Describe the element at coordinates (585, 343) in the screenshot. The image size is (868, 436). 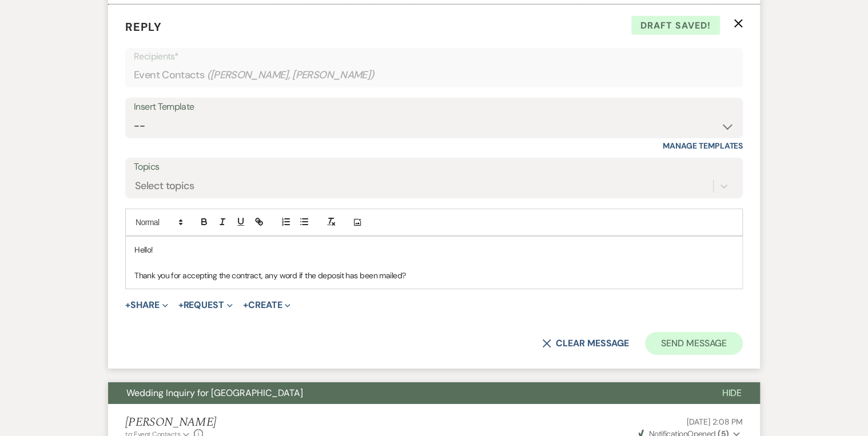
I see `button: Clear message` at that location.